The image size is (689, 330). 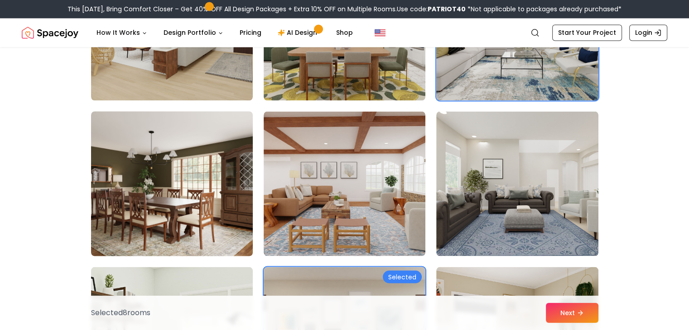 I want to click on a: Pricing, so click(x=250, y=33).